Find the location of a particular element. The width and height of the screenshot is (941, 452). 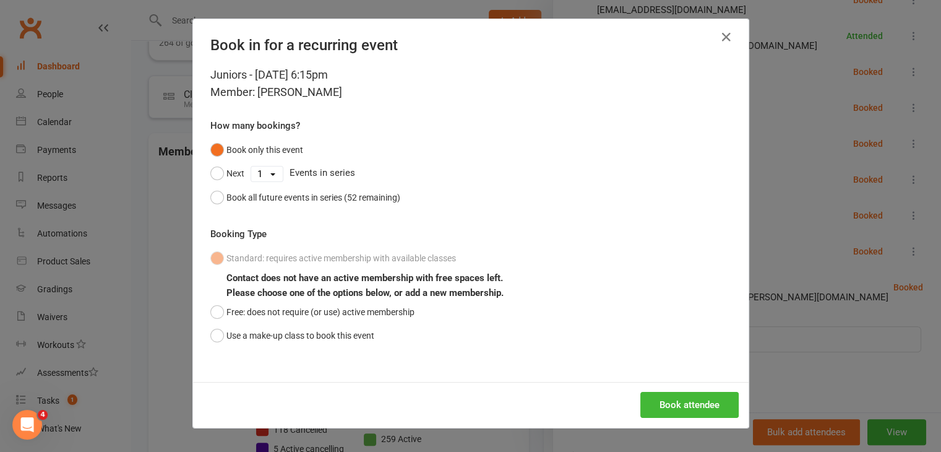

button: Book attendee is located at coordinates (690, 405).